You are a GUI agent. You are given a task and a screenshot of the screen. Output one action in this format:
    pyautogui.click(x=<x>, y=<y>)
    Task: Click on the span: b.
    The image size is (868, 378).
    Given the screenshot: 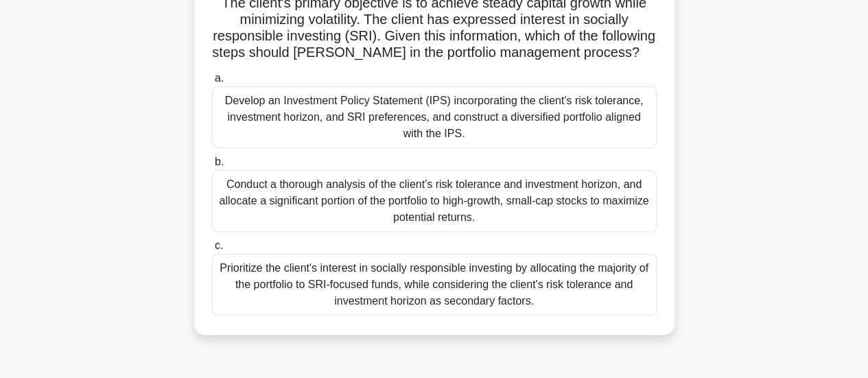 What is the action you would take?
    pyautogui.click(x=219, y=161)
    